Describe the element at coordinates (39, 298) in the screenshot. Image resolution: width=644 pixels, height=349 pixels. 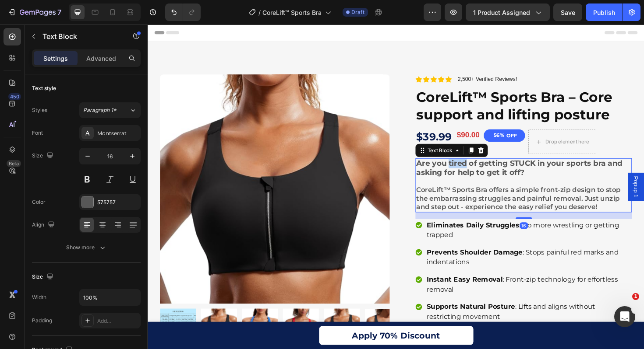
I see `div: Width` at that location.